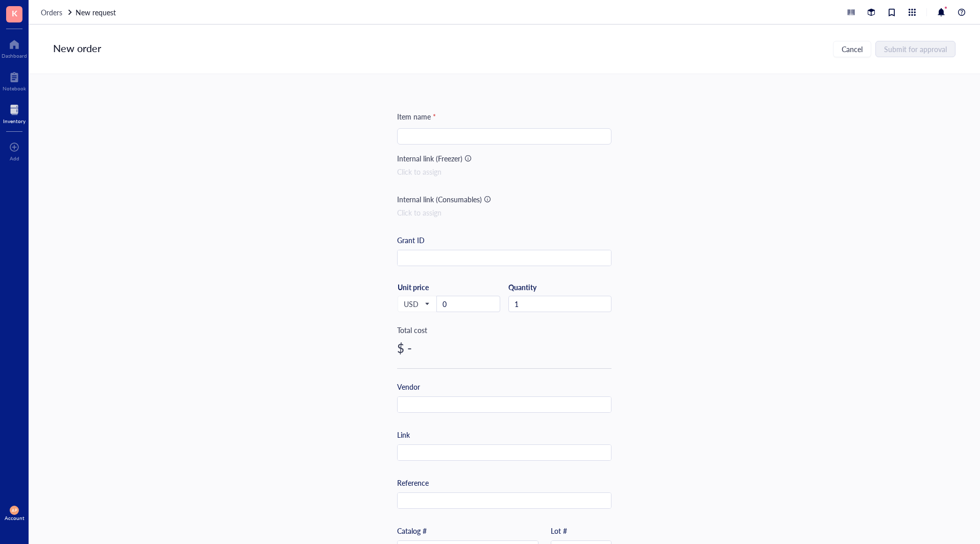  I want to click on a: Inventory, so click(15, 113).